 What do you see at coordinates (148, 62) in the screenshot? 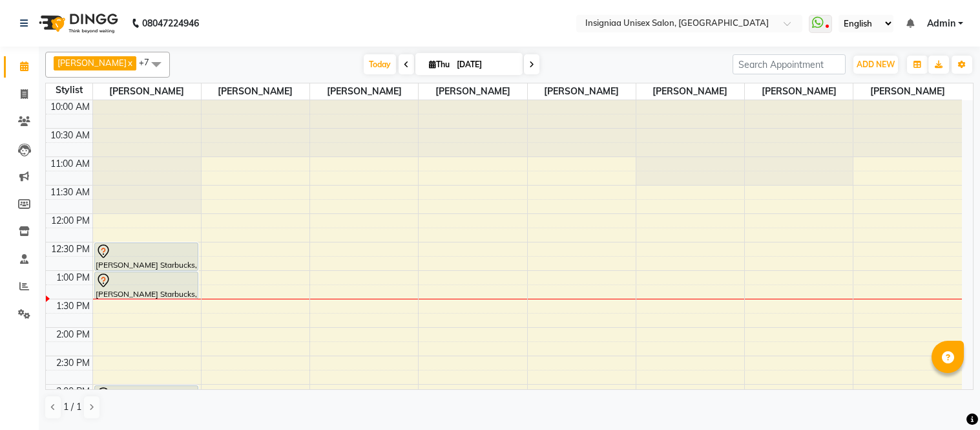
I see `span: +7` at bounding box center [148, 62].